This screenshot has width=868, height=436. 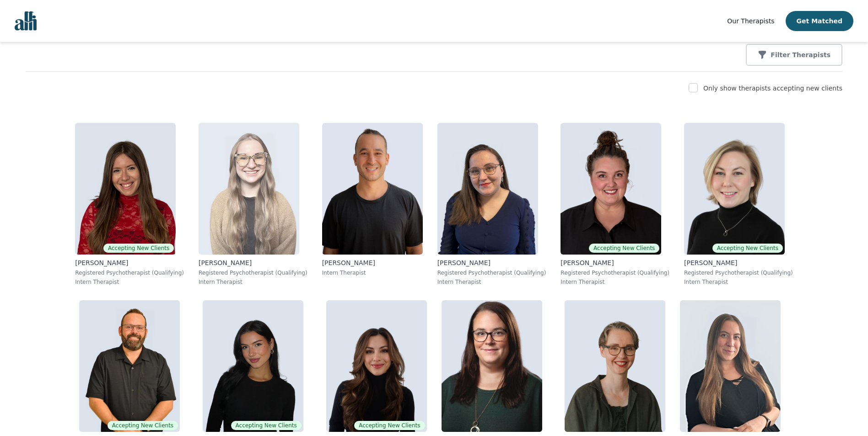 I want to click on img: Claire_Cummings, so click(x=615, y=367).